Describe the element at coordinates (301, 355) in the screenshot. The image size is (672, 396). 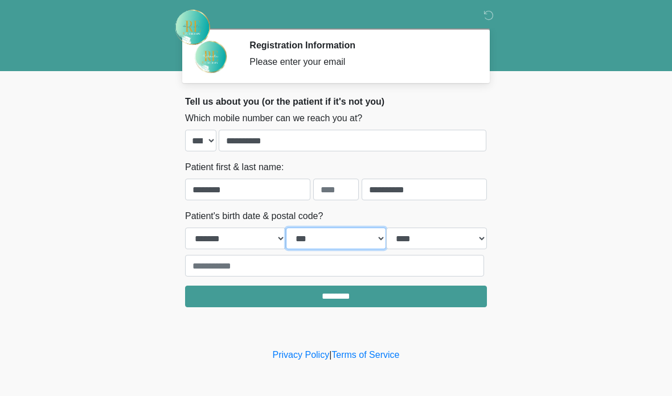
I see `a: Privacy Policy` at that location.